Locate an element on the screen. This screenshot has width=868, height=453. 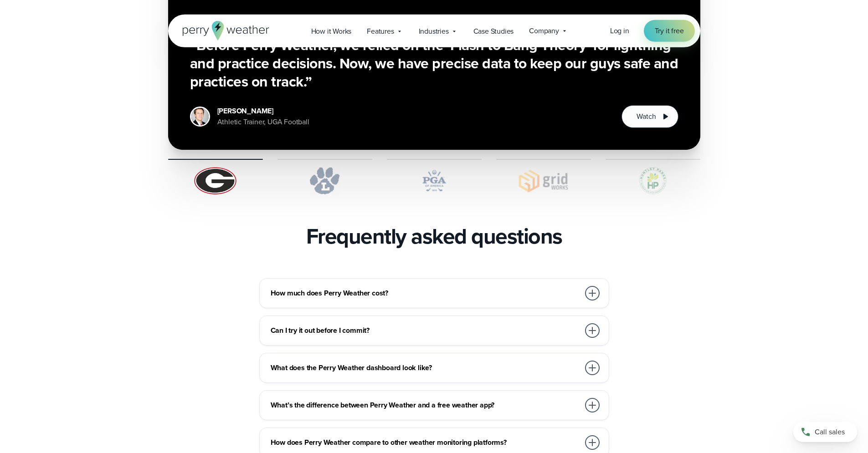
a: Log in is located at coordinates (620, 31).